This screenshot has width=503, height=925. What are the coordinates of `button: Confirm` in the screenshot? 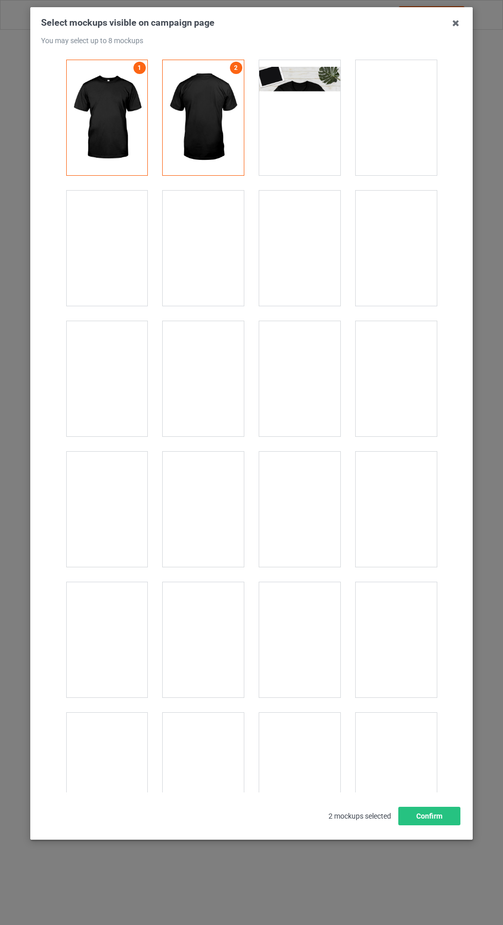 It's located at (429, 816).